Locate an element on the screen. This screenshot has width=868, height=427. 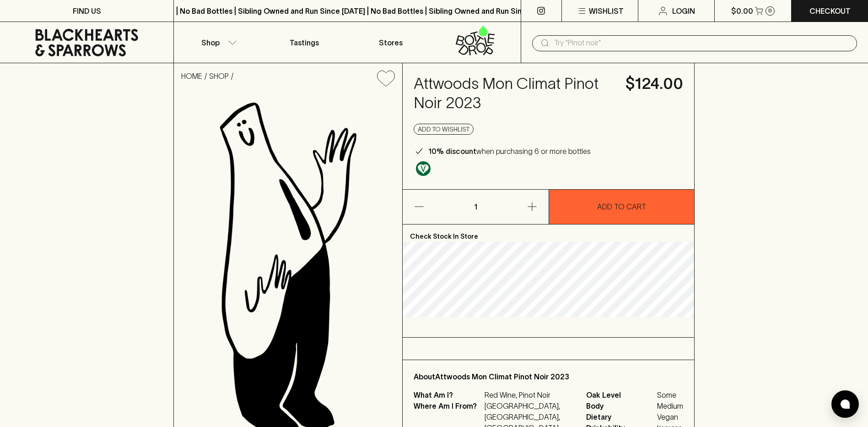
p: Wishlist is located at coordinates (606, 11).